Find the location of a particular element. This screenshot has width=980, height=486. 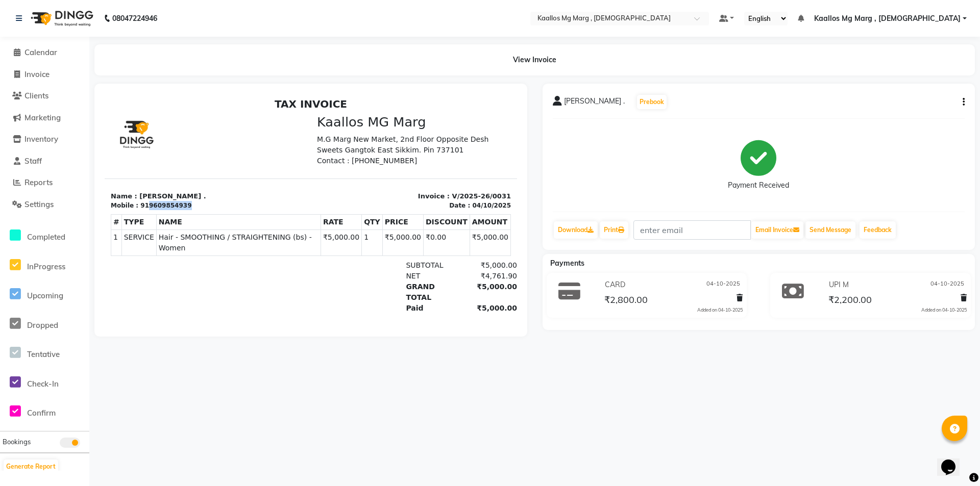

span: ₹2,800.00 is located at coordinates (626, 301).